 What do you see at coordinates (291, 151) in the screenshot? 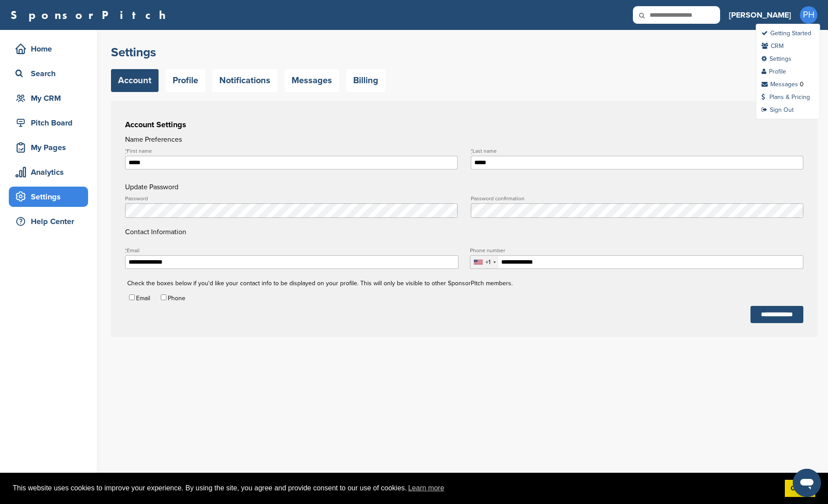
I see `label: First name` at bounding box center [291, 151].